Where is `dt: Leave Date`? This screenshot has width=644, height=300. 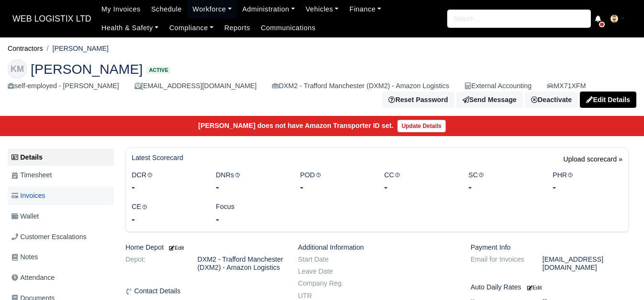 dt: Leave Date is located at coordinates (327, 271).